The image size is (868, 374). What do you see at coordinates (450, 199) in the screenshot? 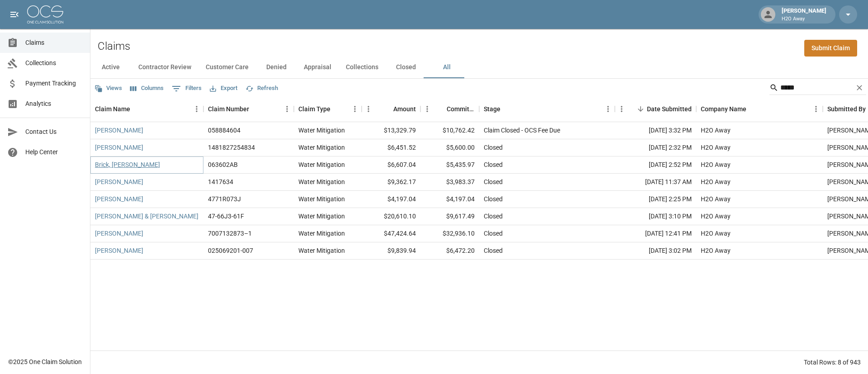
I see `div: $4,197.04` at bounding box center [450, 199].